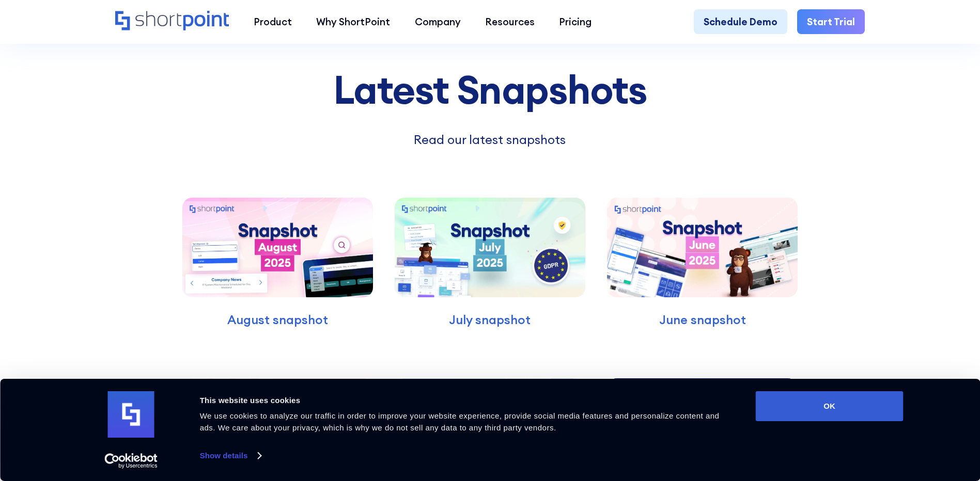  I want to click on div: Company, so click(437, 22).